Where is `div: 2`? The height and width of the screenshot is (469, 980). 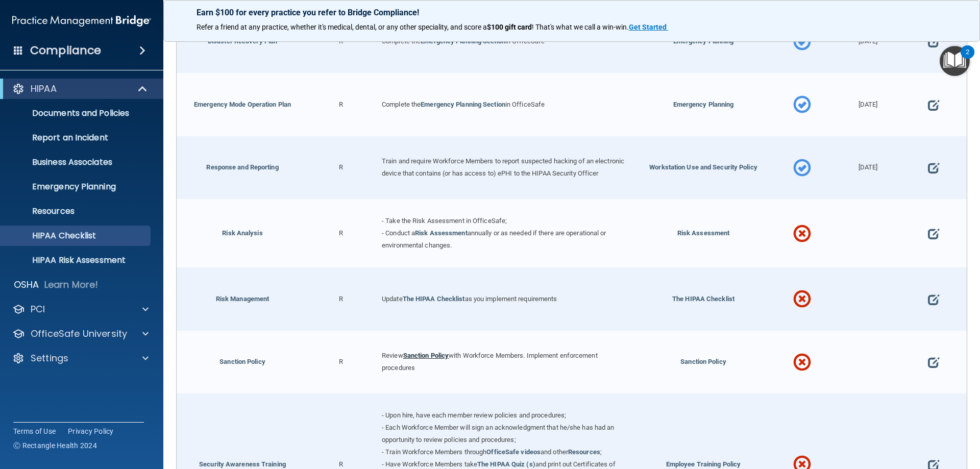
div: 2 is located at coordinates (967, 58).